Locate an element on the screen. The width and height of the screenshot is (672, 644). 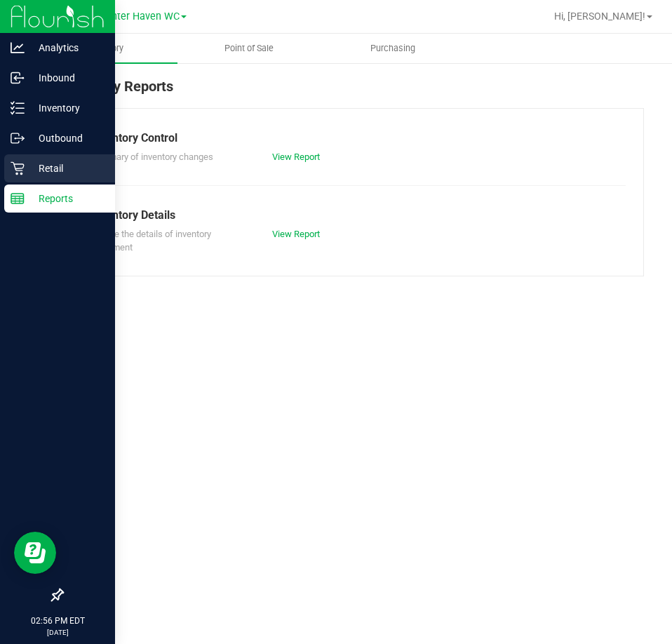
inline-svg: Inventory is located at coordinates (17, 108).